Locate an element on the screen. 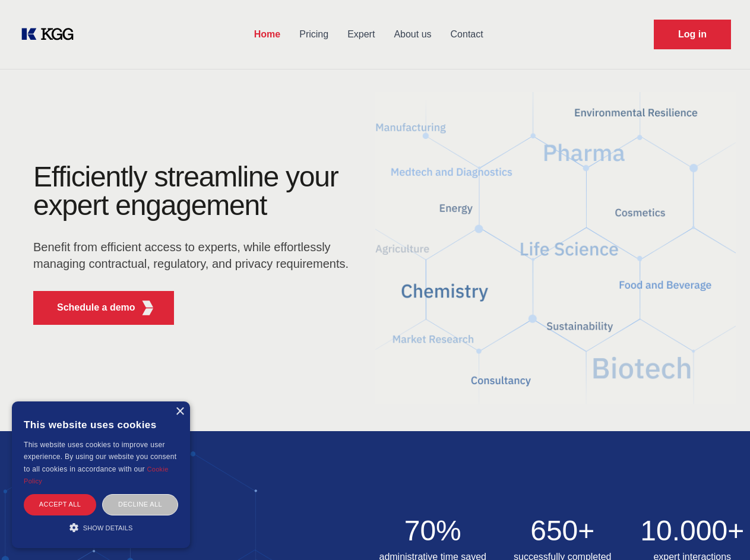  a: Cookie Policy is located at coordinates (96, 475).